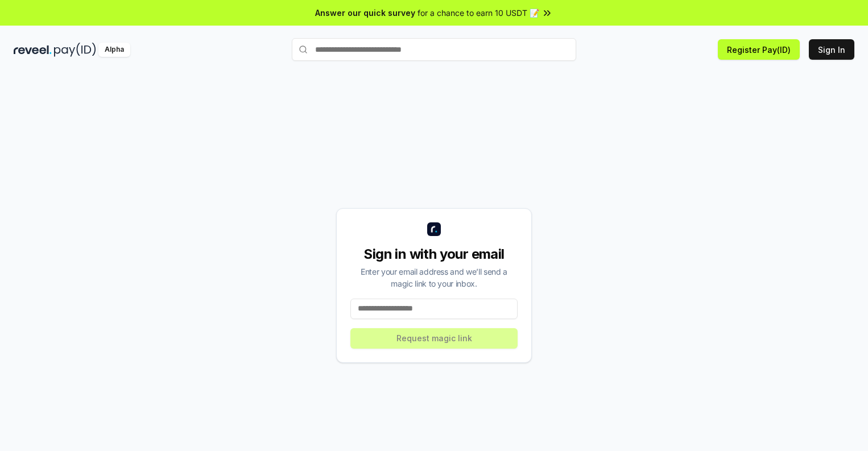  I want to click on img: logo_small, so click(434, 229).